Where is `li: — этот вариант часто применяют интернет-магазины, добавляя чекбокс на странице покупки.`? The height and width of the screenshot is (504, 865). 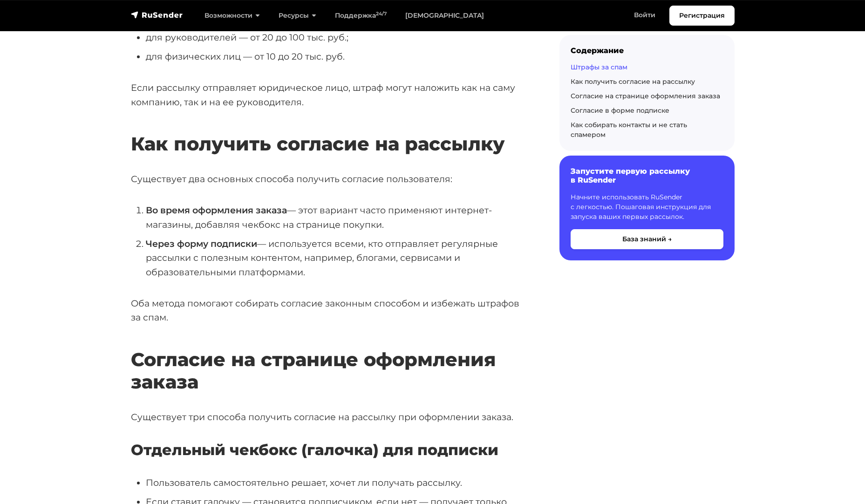
li: — этот вариант часто применяют интернет-магазины, добавляя чекбокс на странице покупки. is located at coordinates (338, 217).